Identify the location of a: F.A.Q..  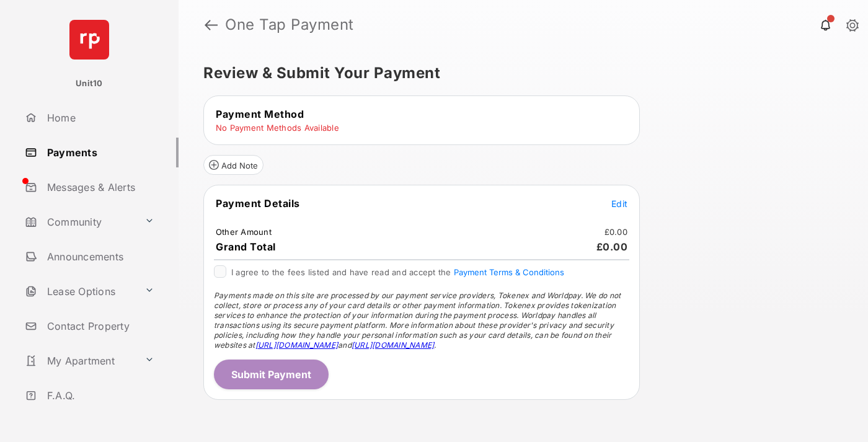
(99, 396).